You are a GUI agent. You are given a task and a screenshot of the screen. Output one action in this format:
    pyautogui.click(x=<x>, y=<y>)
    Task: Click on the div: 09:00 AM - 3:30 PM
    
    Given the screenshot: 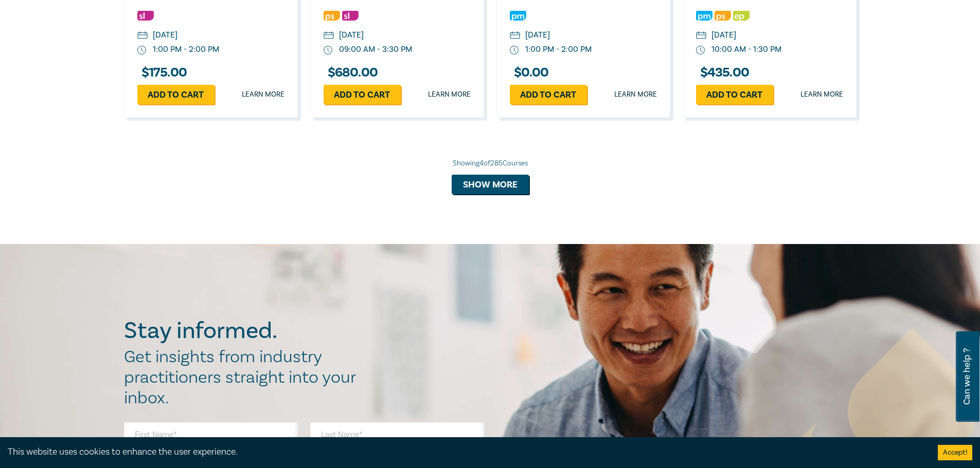 What is the action you would take?
    pyautogui.click(x=375, y=49)
    